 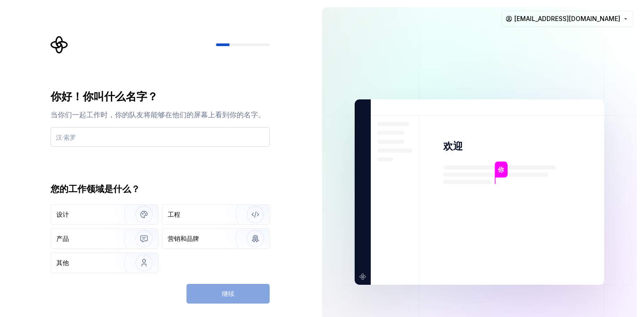 What do you see at coordinates (95, 189) in the screenshot?
I see `font: 您的工作领域是什么？` at bounding box center [95, 189].